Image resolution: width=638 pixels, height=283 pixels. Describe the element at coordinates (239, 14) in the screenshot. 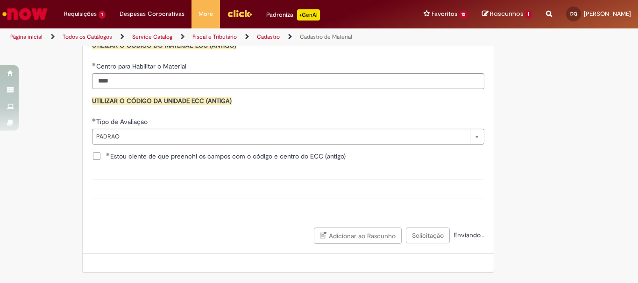

I see `img: click_logo_yellow_360x200.png` at that location.